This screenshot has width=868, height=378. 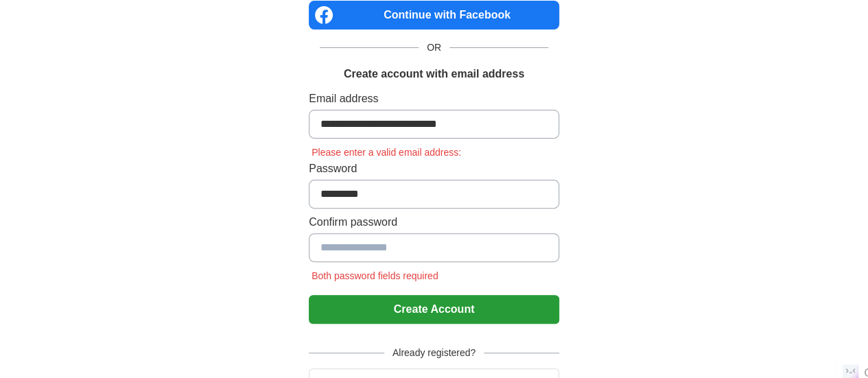 I want to click on label: Confirm password, so click(x=433, y=222).